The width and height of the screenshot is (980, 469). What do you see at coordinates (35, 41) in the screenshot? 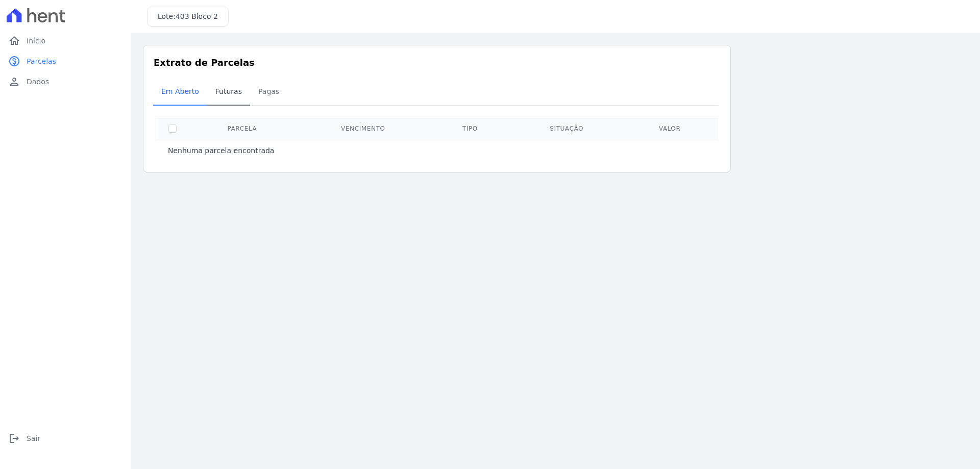
I see `span: Início` at bounding box center [35, 41].